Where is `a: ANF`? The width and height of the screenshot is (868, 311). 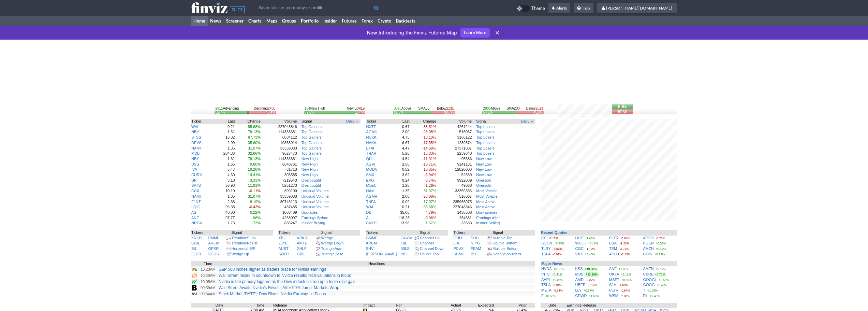 a: ANF is located at coordinates (195, 218).